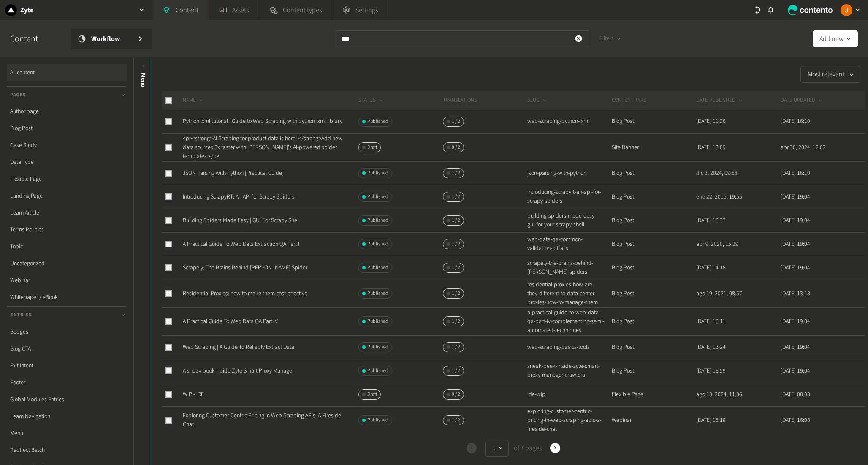  What do you see at coordinates (569, 197) in the screenshot?
I see `td: introducing-scrapyrt-an-api-for-scrapy-spiders` at bounding box center [569, 197].